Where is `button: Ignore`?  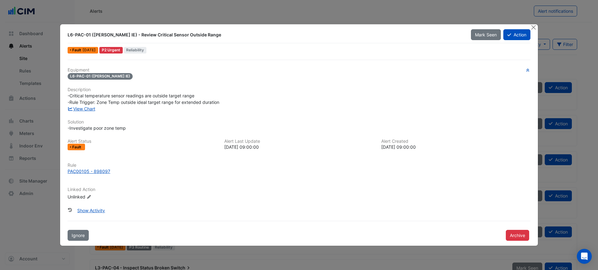
button: Ignore is located at coordinates (78, 236).